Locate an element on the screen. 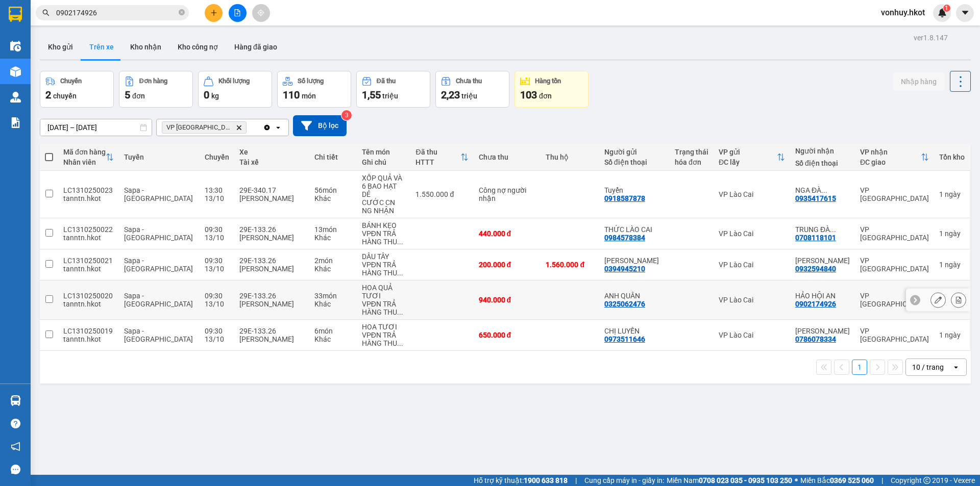 Image resolution: width=980 pixels, height=486 pixels. input: Selected VP Đà Nẵng. is located at coordinates (249, 127).